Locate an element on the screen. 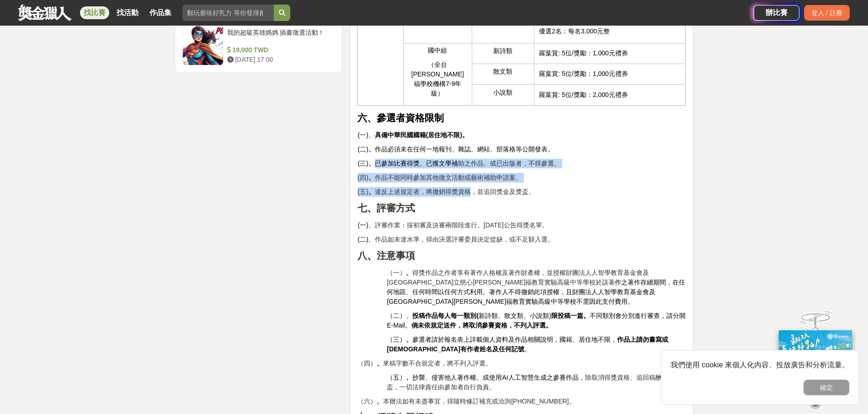  span: (二) 作品必須未在任何一地報刊、雜誌、網站、部落格等公開發表。 is located at coordinates (455, 149).